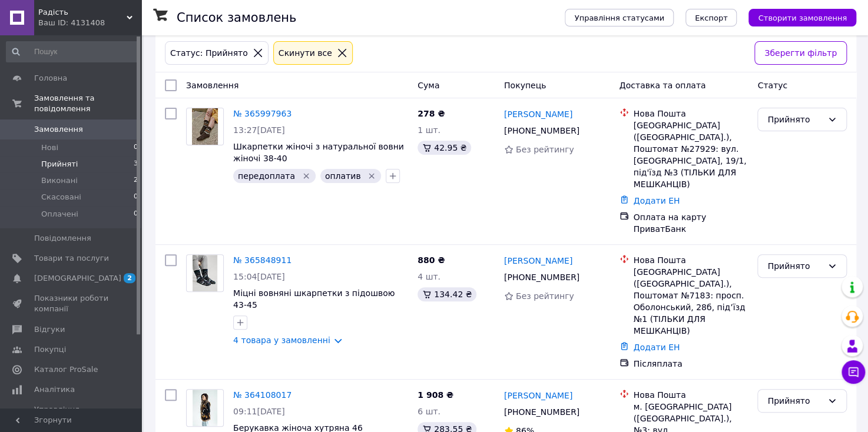  I want to click on span: Доставка та оплата, so click(662, 85).